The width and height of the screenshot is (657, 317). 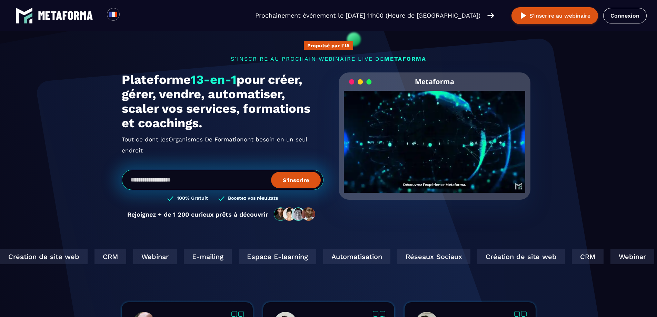 What do you see at coordinates (296, 180) in the screenshot?
I see `button: S’inscrire` at bounding box center [296, 180].